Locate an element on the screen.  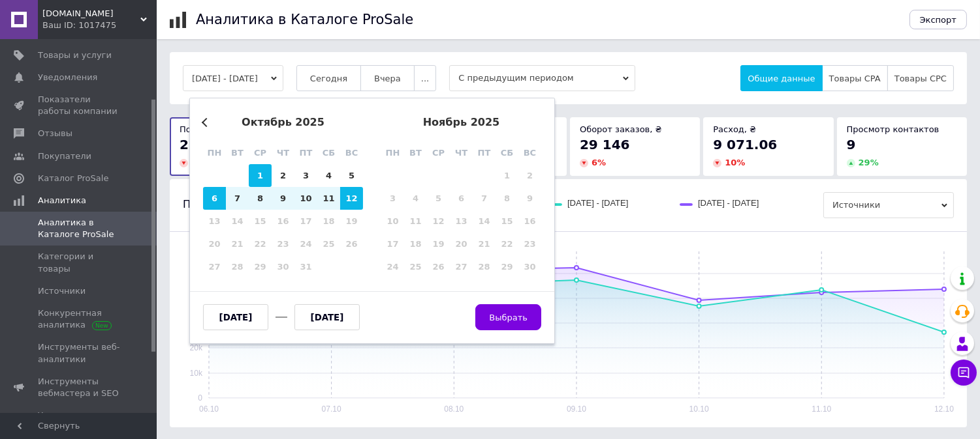
div: Not available понедельник, 20 октября 2025 г. is located at coordinates (215, 244).